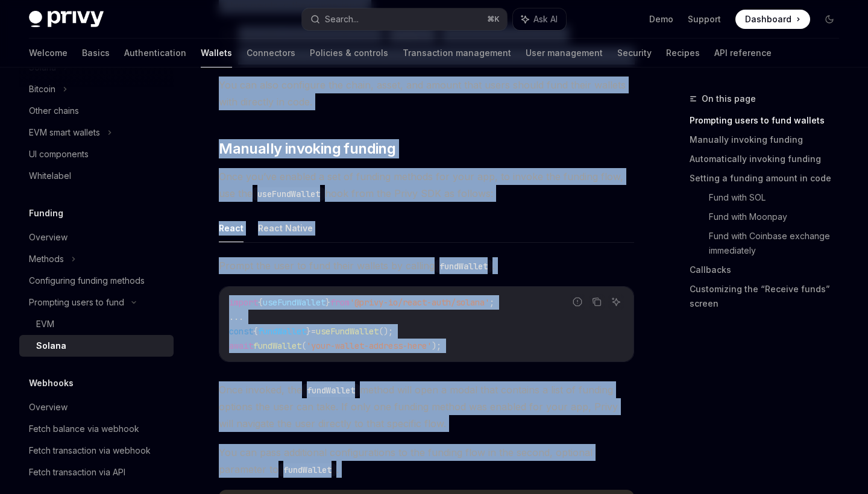 This screenshot has width=868, height=494. What do you see at coordinates (768, 270) in the screenshot?
I see `a: Callbacks` at bounding box center [768, 270].